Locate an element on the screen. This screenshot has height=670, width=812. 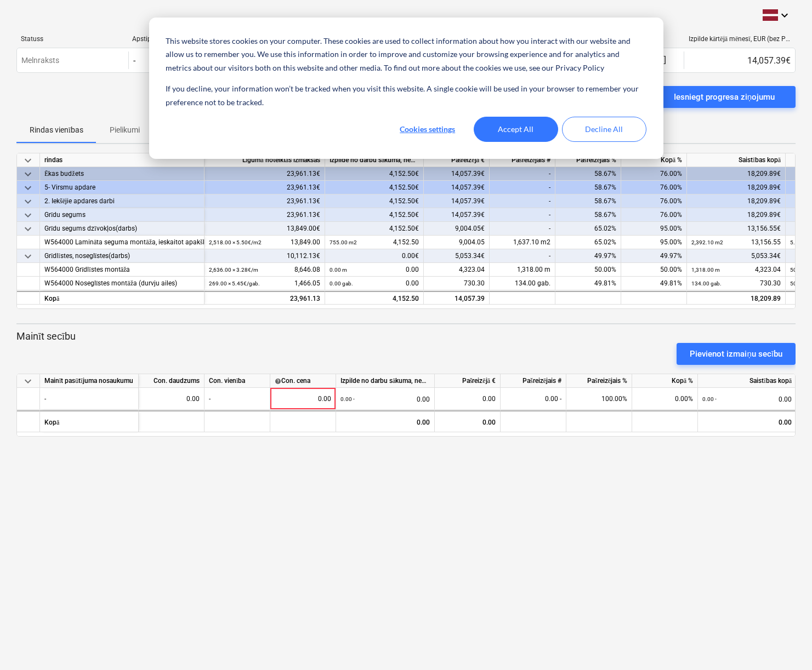
div: Iesniegt progresa ziņojumu is located at coordinates (724, 97).